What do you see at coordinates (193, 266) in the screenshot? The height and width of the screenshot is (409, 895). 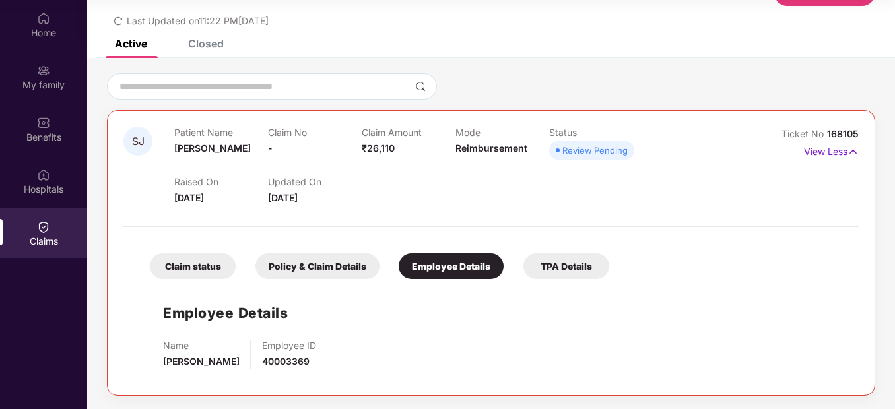 I see `div: Claim status` at bounding box center [193, 266].